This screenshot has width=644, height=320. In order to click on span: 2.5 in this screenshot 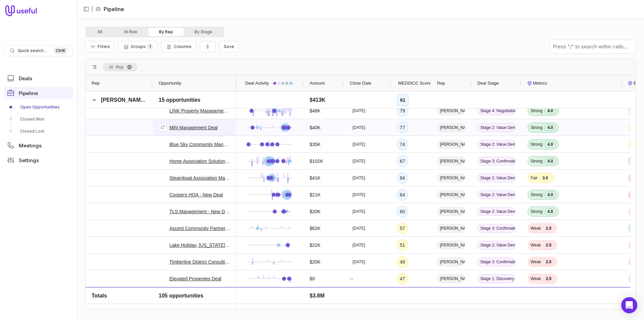, I will do `click(549, 279)`.